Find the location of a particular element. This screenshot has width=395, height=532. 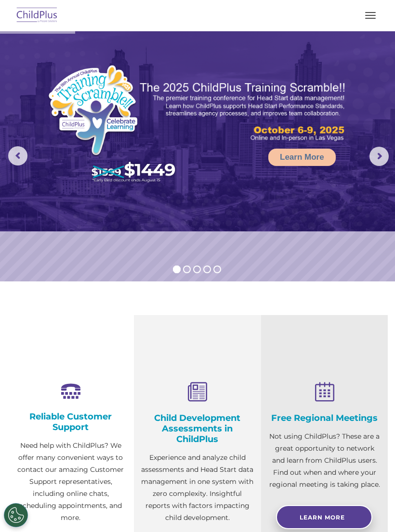

img: ChildPlus by Procare Solutions is located at coordinates (37, 16).